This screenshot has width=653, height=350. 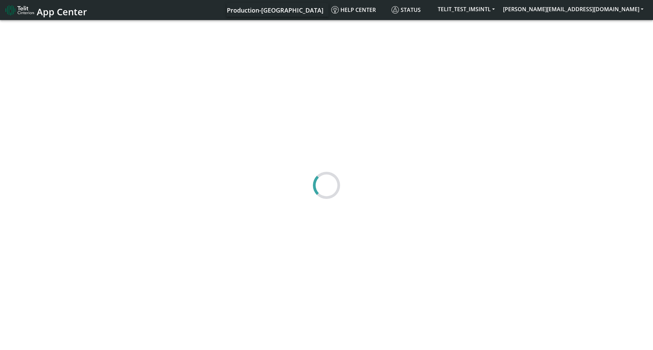 I want to click on img: status.svg, so click(x=395, y=10).